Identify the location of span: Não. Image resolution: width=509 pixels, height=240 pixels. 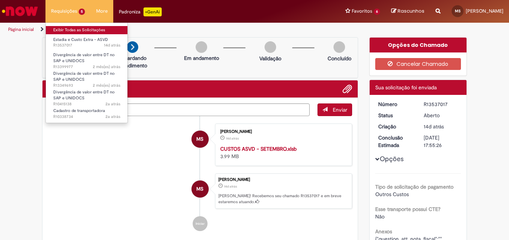
(380, 217).